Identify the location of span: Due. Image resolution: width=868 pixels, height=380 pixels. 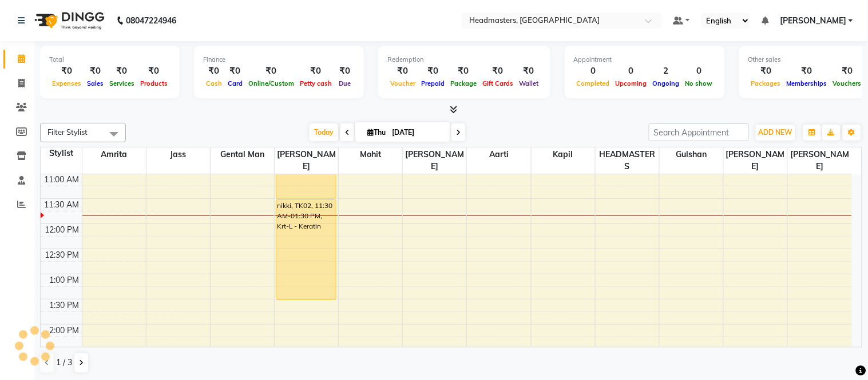
(344, 83).